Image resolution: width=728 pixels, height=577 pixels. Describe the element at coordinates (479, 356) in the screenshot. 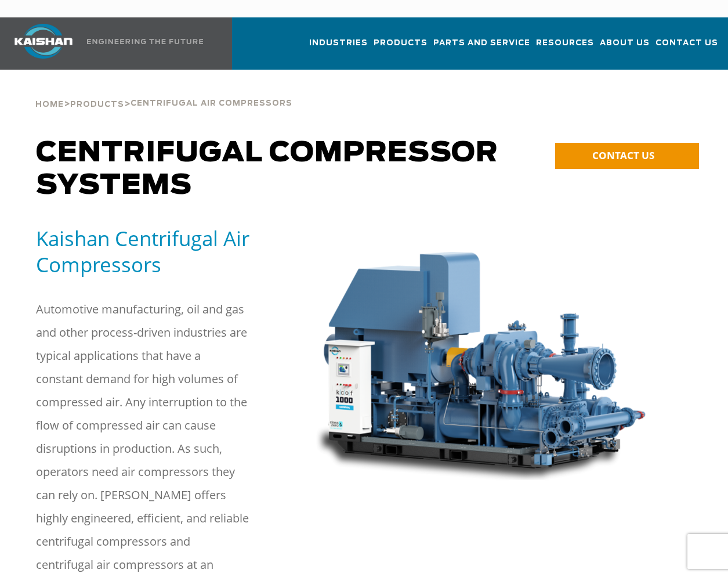

I see `img: Untitled-2` at that location.